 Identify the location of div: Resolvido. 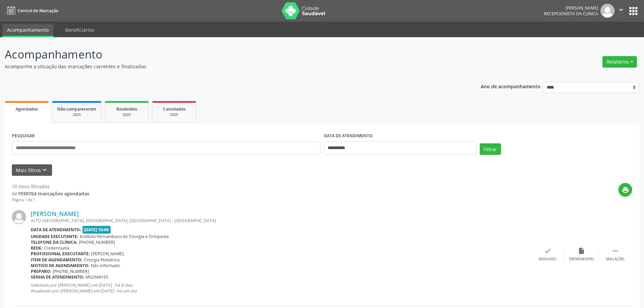
(547, 259).